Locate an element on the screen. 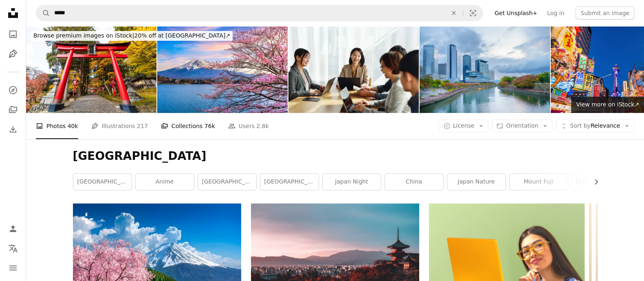 The width and height of the screenshot is (644, 281). span: Relevance is located at coordinates (595, 126).